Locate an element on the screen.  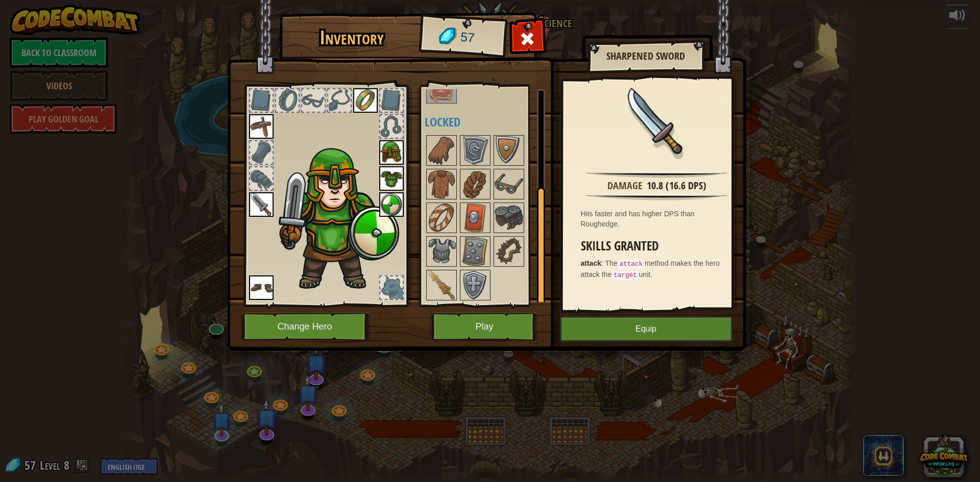
span: The method makes the hero attack the unit. is located at coordinates (650, 269).